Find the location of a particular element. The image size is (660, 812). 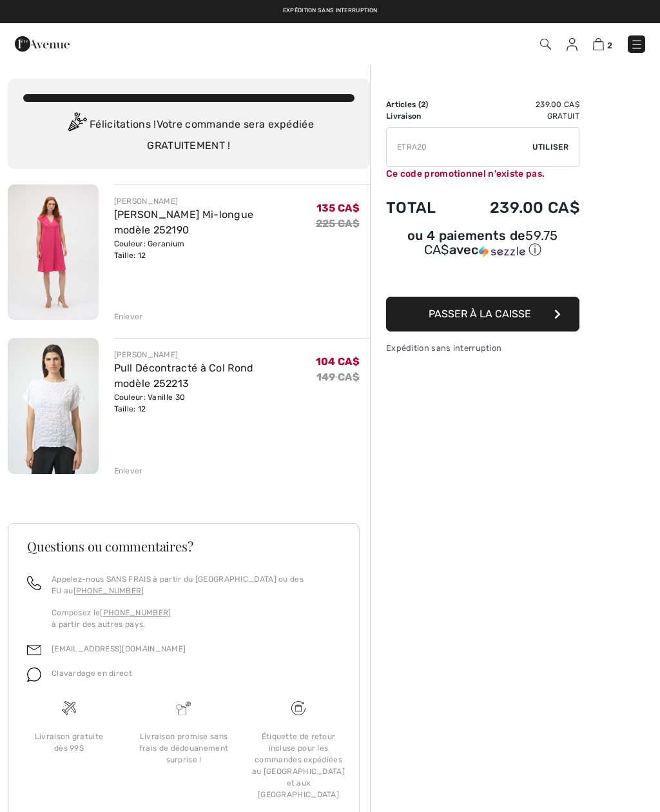

button: Passer à la caisse is located at coordinates (483, 314).